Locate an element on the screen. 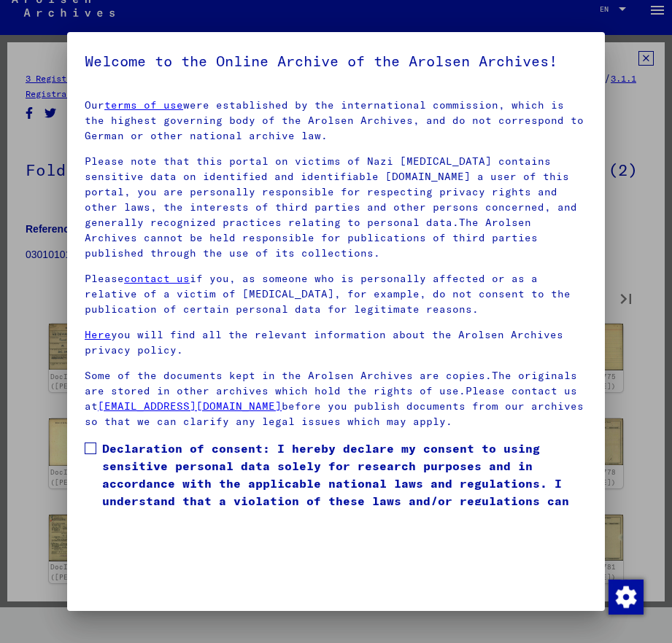 The height and width of the screenshot is (643, 672). p: Please if you, as someone who is personally affected or as a relative of a victim of [MEDICAL_DAT... is located at coordinates (335, 294).